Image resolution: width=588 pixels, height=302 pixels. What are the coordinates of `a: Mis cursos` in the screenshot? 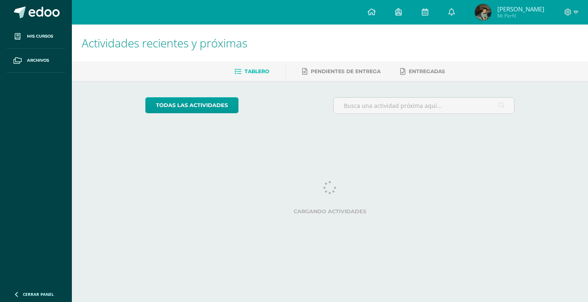 It's located at (36, 36).